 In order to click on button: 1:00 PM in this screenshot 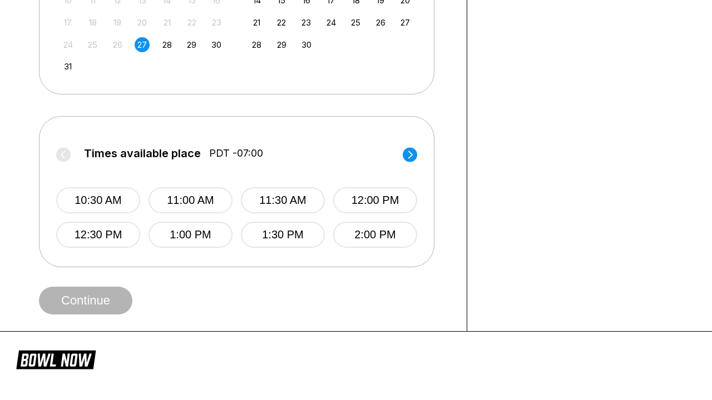, I will do `click(190, 235)`.